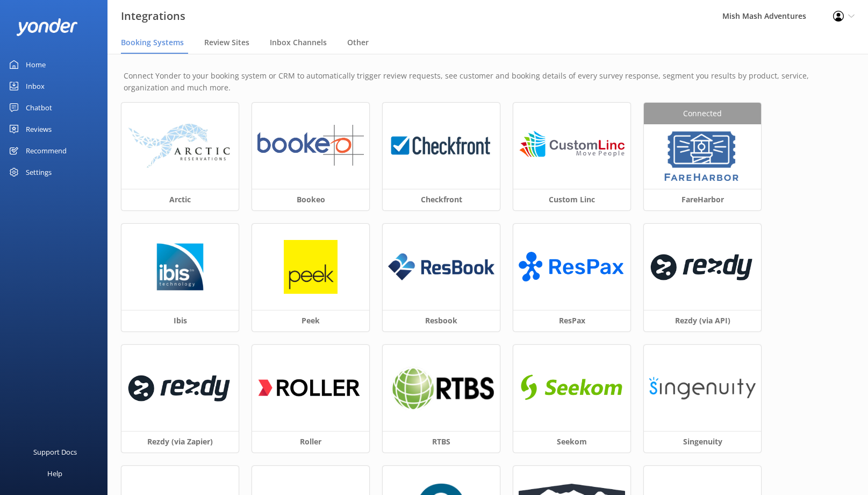 The width and height of the screenshot is (868, 495). Describe the element at coordinates (702, 157) in the screenshot. I see `img: 1629843345..png` at that location.